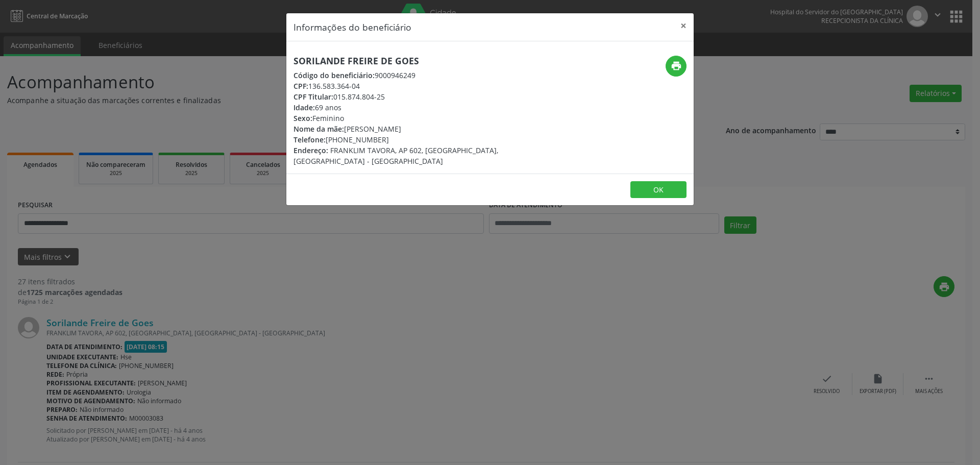 The image size is (980, 465). What do you see at coordinates (334, 75) in the screenshot?
I see `span: Código do beneficiário:` at bounding box center [334, 75].